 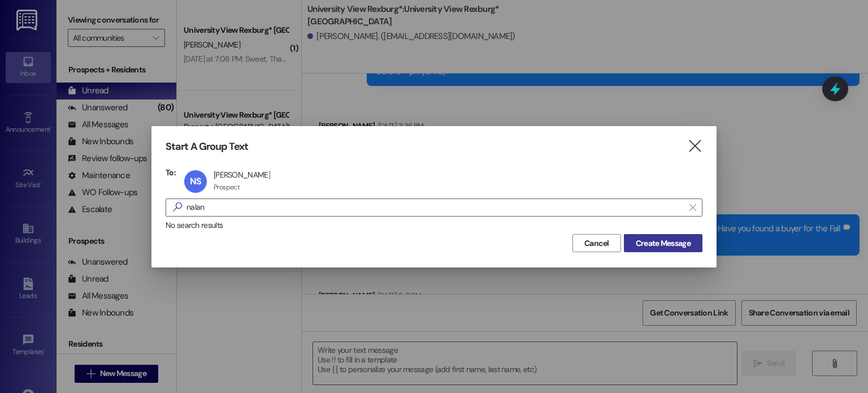 What do you see at coordinates (663, 243) in the screenshot?
I see `button: Create Message` at bounding box center [663, 243].